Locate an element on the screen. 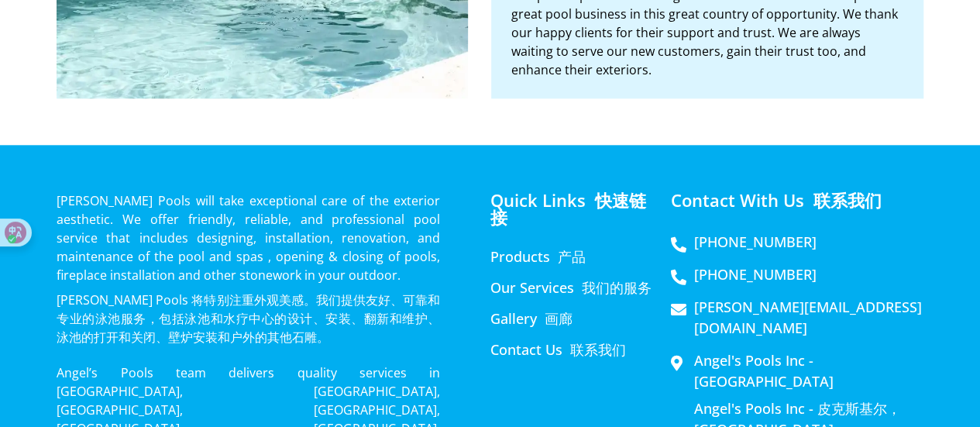  h4: Quick Links is located at coordinates (574, 208).